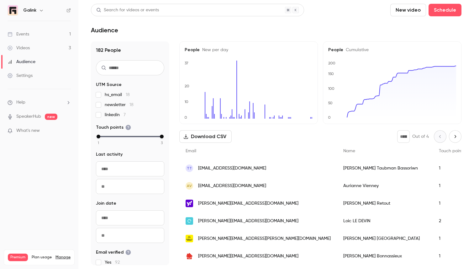 The height and width of the screenshot is (269, 474). What do you see at coordinates (189, 256) in the screenshot?
I see `img: homeserve.fr` at bounding box center [189, 256].